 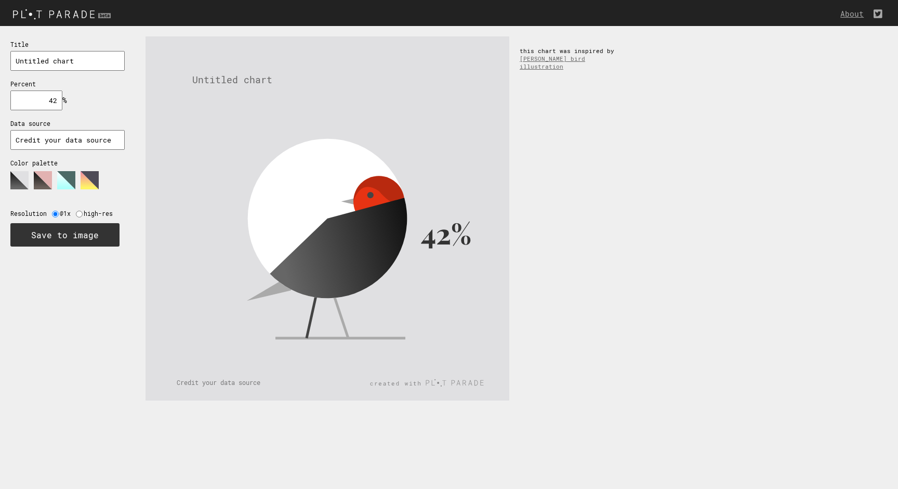 What do you see at coordinates (31, 213) in the screenshot?
I see `label: Resolution` at bounding box center [31, 213].